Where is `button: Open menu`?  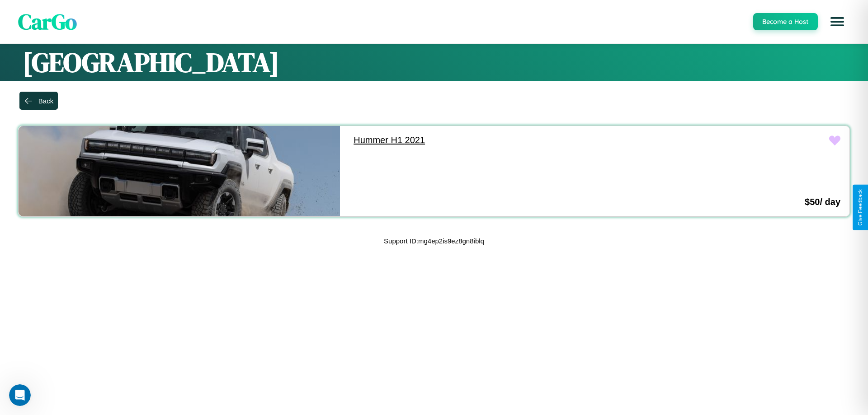 button: Open menu is located at coordinates (837, 22).